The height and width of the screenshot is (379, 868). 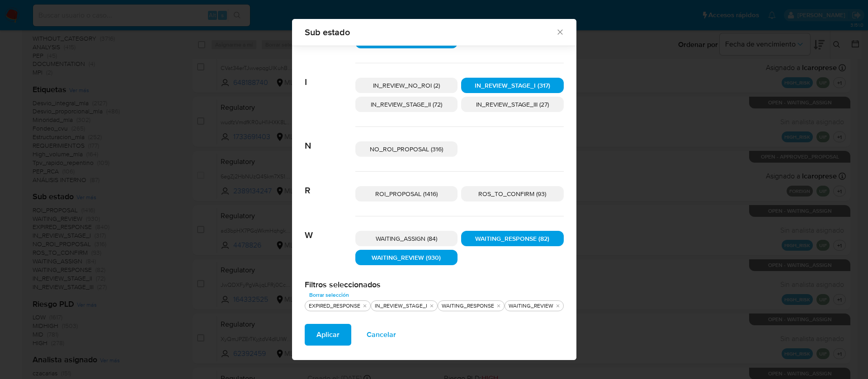 What do you see at coordinates (406, 258) in the screenshot?
I see `span: WAITING_REVIEW (930)` at bounding box center [406, 258].